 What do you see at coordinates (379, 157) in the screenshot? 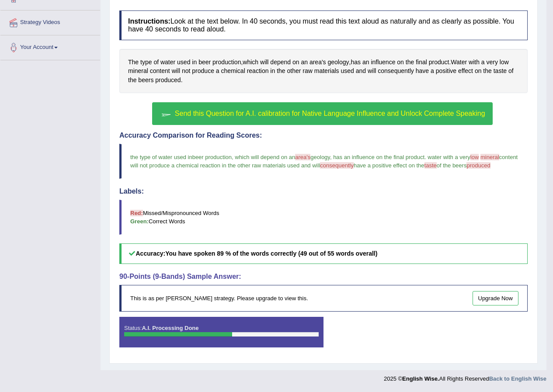
I see `span: has an influence on the final product` at bounding box center [379, 157].